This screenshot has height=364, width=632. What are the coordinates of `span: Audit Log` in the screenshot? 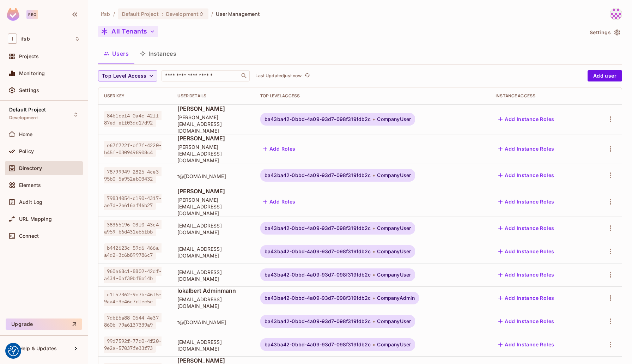 It's located at (31, 202).